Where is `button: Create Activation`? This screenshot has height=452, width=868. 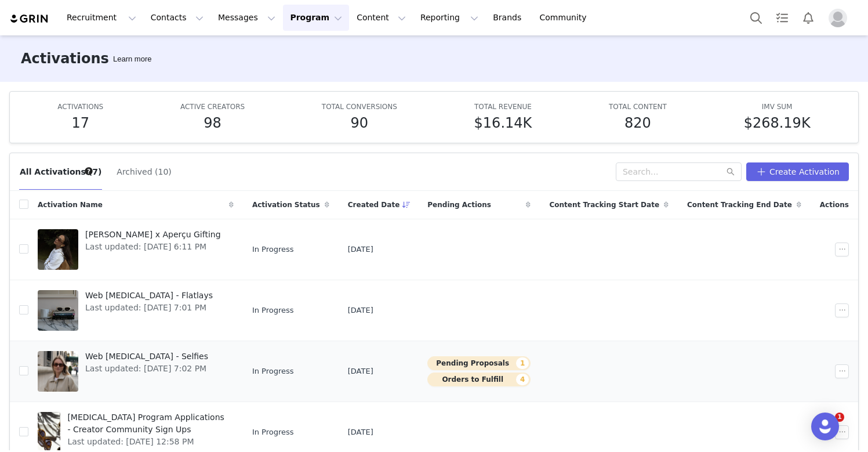
button: Create Activation is located at coordinates (797, 172).